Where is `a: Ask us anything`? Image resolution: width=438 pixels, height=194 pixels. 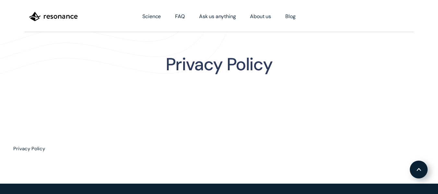
a: Ask us anything is located at coordinates (218, 17).